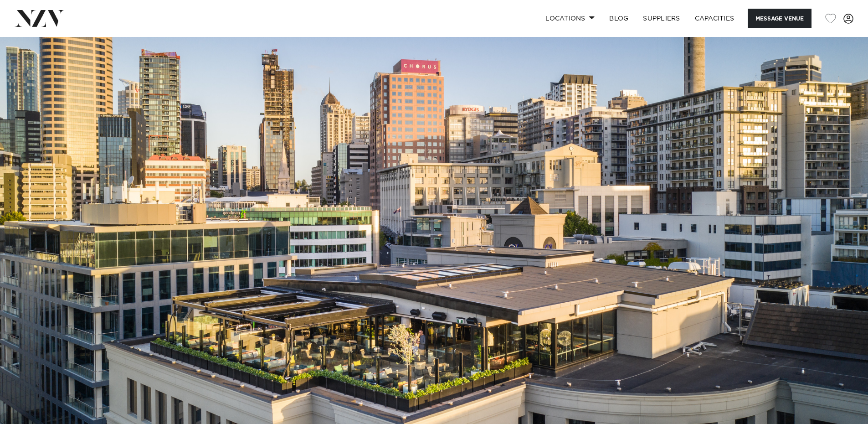 The height and width of the screenshot is (424, 868). What do you see at coordinates (661, 18) in the screenshot?
I see `a: SUPPLIERS` at bounding box center [661, 18].